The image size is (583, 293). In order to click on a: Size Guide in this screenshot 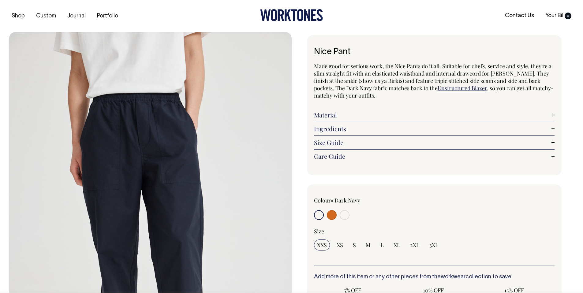, I will do `click(434, 143)`.